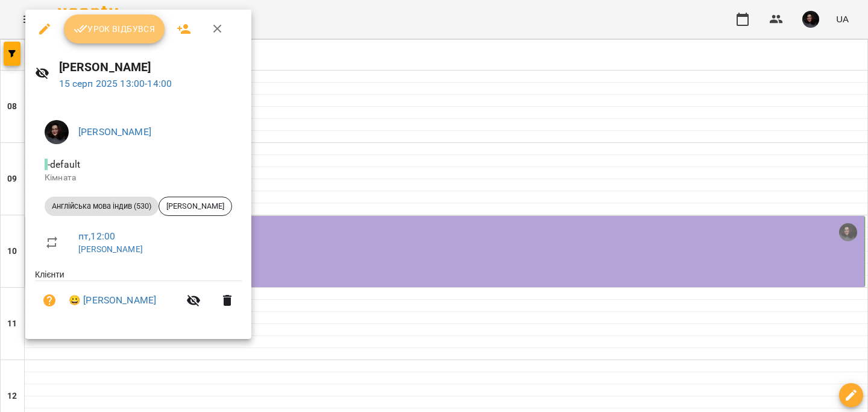  I want to click on p: Кімната, so click(138, 178).